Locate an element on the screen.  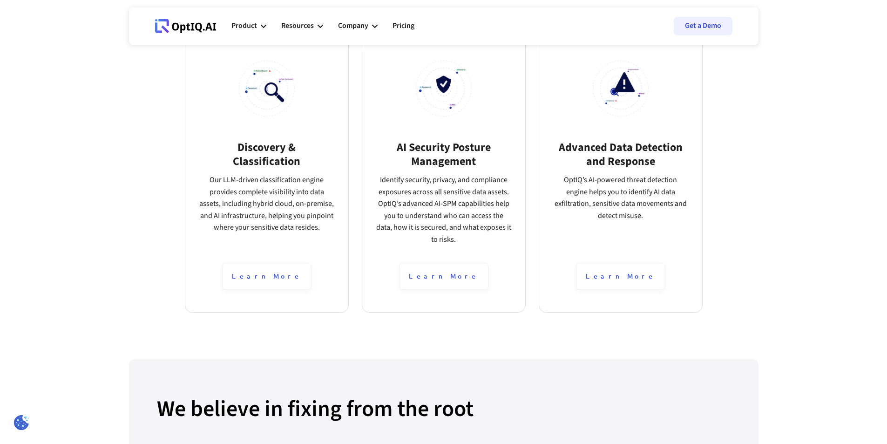
a: Advanced Data Detection and ResponseOptIQ’s AI-powered threat detection engine helps you to ident... is located at coordinates (620, 175).